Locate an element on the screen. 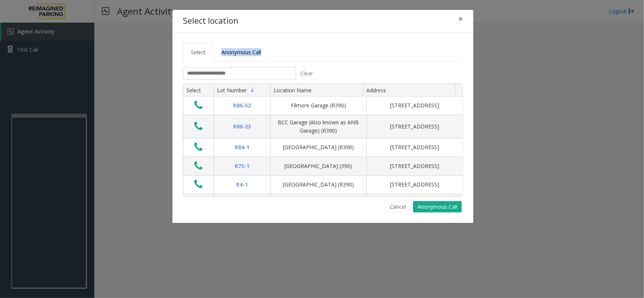  button: Clear is located at coordinates (307, 73).